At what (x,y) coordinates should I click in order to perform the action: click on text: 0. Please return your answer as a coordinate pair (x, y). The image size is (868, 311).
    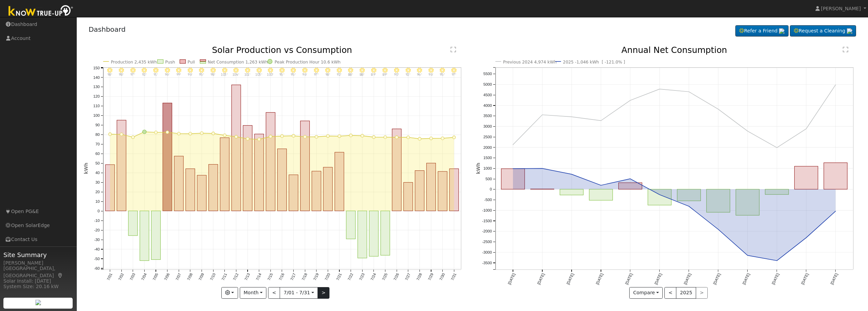
    Looking at the image, I should click on (99, 211).